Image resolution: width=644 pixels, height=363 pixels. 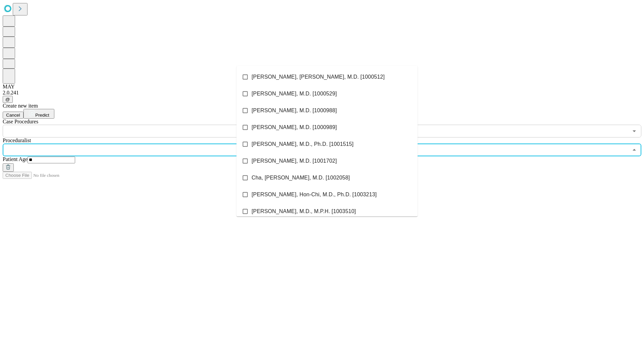 I want to click on span: Proceduralist, so click(x=17, y=140).